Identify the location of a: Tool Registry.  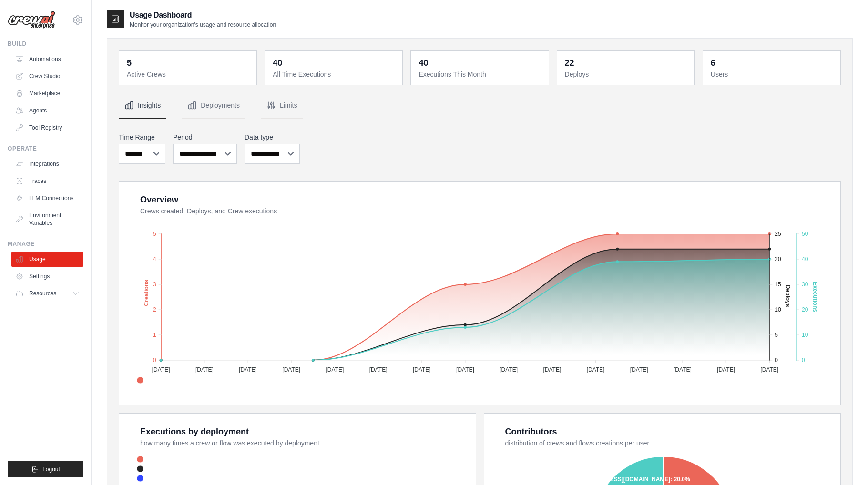
(47, 128).